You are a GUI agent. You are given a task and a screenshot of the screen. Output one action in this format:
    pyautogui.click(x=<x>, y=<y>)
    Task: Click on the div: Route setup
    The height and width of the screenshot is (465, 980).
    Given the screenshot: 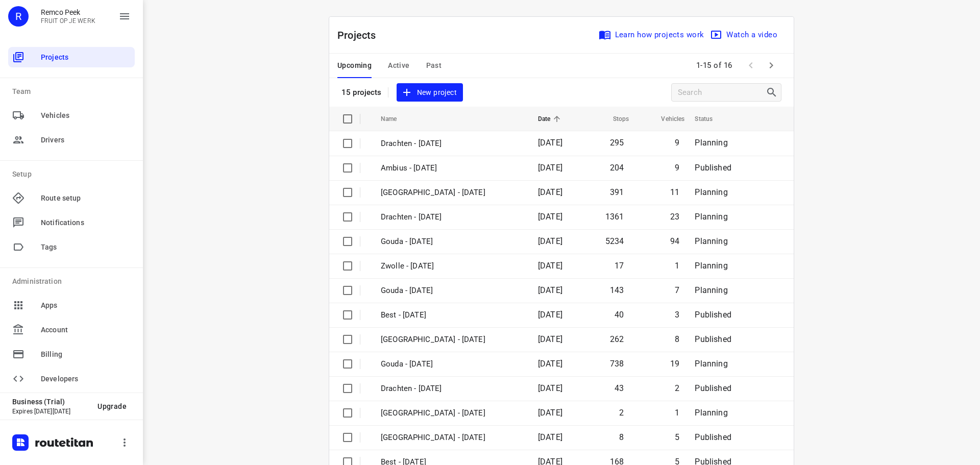 What is the action you would take?
    pyautogui.click(x=71, y=198)
    